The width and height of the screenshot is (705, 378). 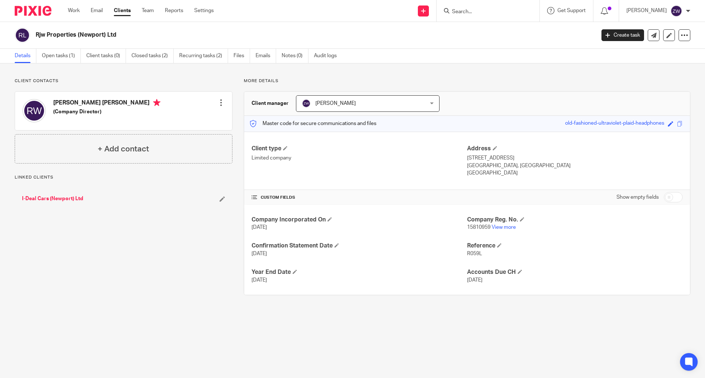 What do you see at coordinates (123, 178) in the screenshot?
I see `p: Linked clients` at bounding box center [123, 178].